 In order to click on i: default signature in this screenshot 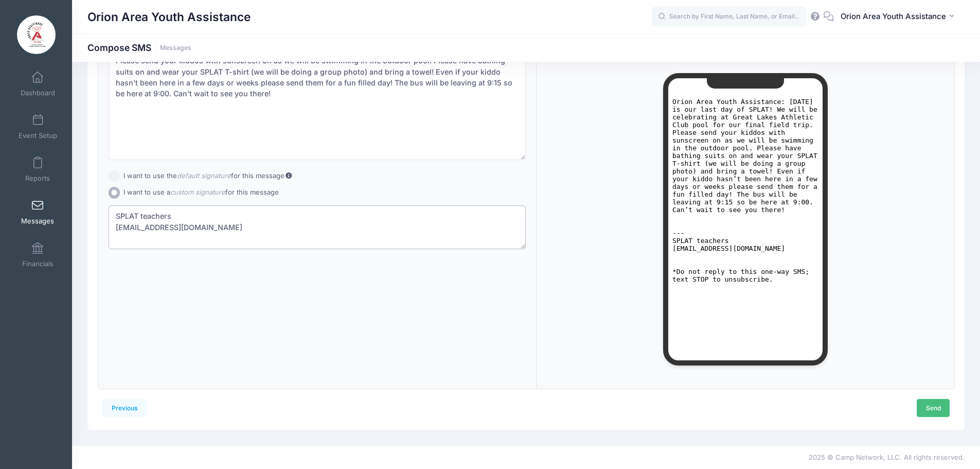, I will do `click(204, 176)`.